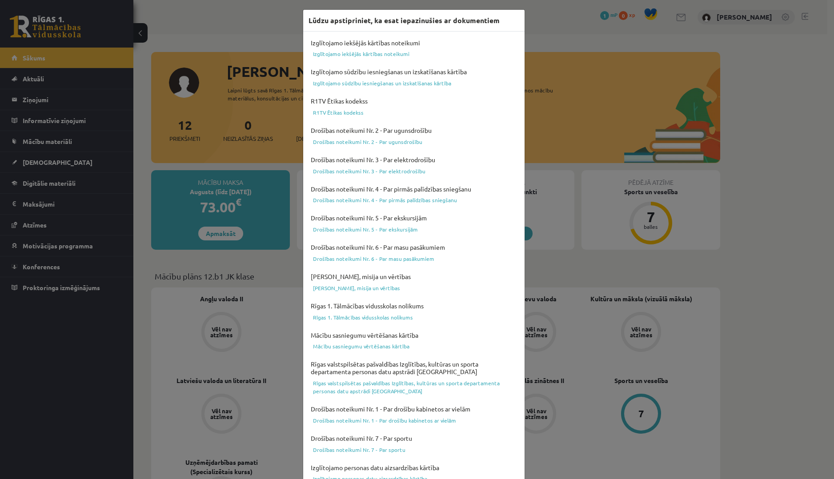  Describe the element at coordinates (414, 160) in the screenshot. I see `h4: Drošības noteikumi Nr. 3 - Par elektrodrošību` at that location.